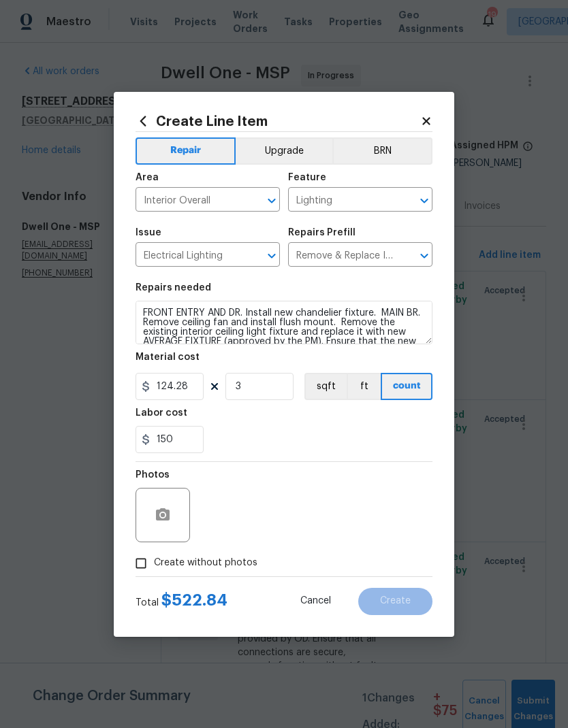 Image resolution: width=568 pixels, height=728 pixels. I want to click on button: ft, so click(364, 387).